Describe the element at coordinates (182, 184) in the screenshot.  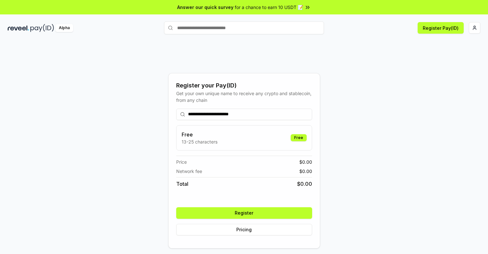
I see `span: Total` at that location.